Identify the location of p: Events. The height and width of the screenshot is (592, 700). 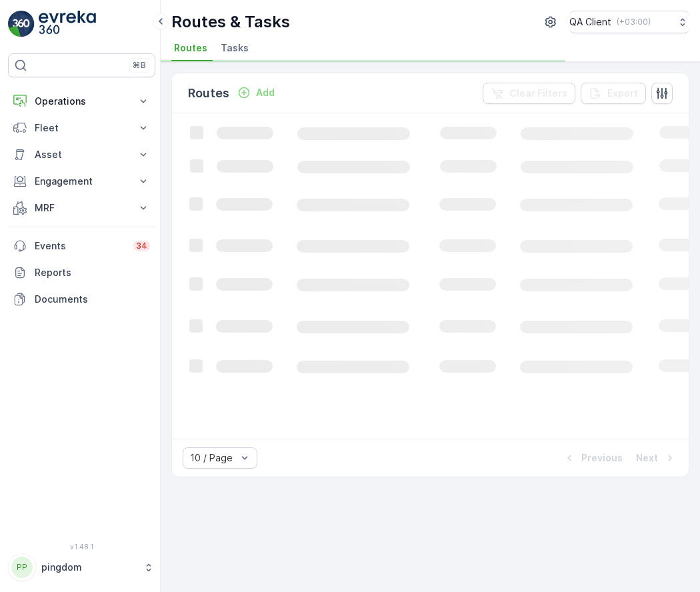
(80, 246).